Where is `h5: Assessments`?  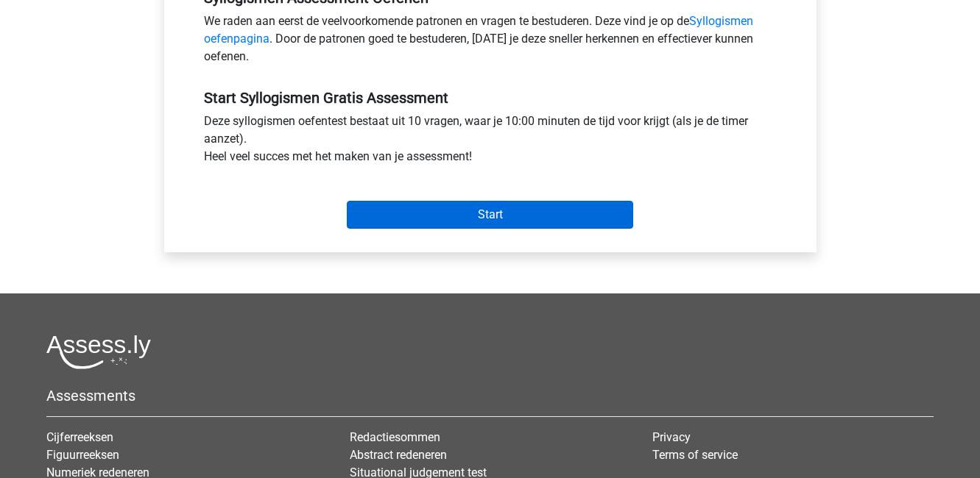
h5: Assessments is located at coordinates (490, 396).